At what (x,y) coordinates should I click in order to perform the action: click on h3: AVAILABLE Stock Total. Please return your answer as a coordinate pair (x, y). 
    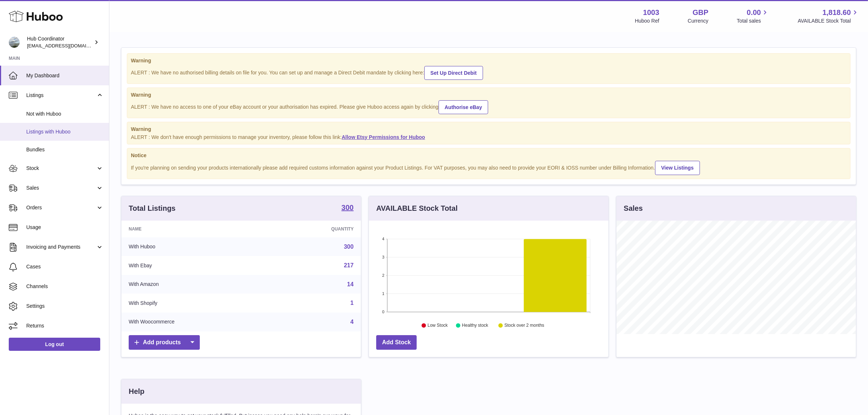
    Looking at the image, I should click on (416, 208).